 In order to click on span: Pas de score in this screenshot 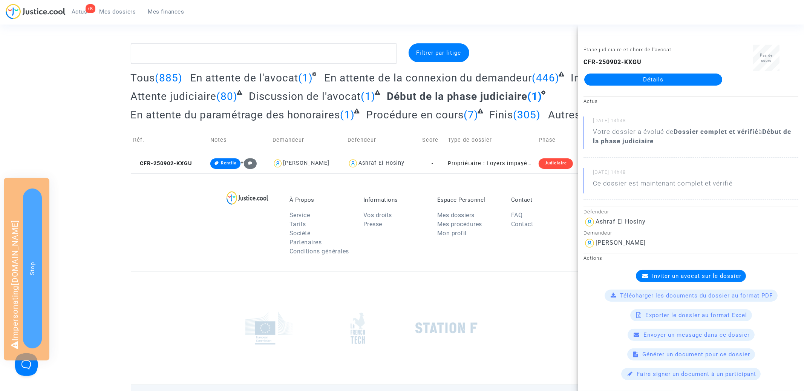, I will do `click(767, 58)`.